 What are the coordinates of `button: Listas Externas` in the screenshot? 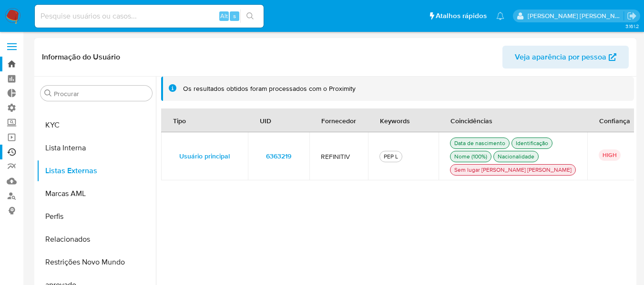 It's located at (97, 171).